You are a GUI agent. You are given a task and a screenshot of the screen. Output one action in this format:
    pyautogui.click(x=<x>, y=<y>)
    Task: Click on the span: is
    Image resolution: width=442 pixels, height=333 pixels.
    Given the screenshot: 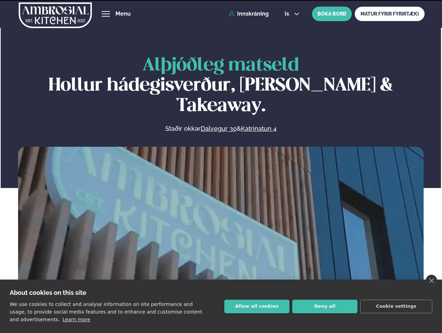 What is the action you would take?
    pyautogui.click(x=288, y=14)
    